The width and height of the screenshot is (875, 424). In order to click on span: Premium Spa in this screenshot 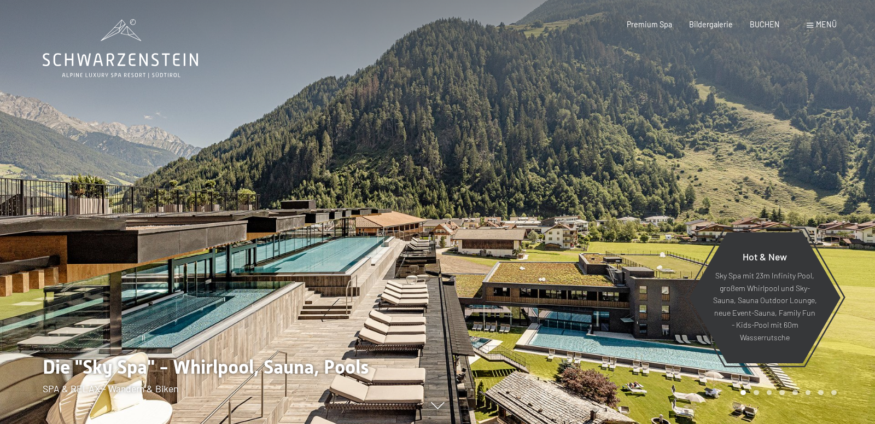, I will do `click(649, 24)`.